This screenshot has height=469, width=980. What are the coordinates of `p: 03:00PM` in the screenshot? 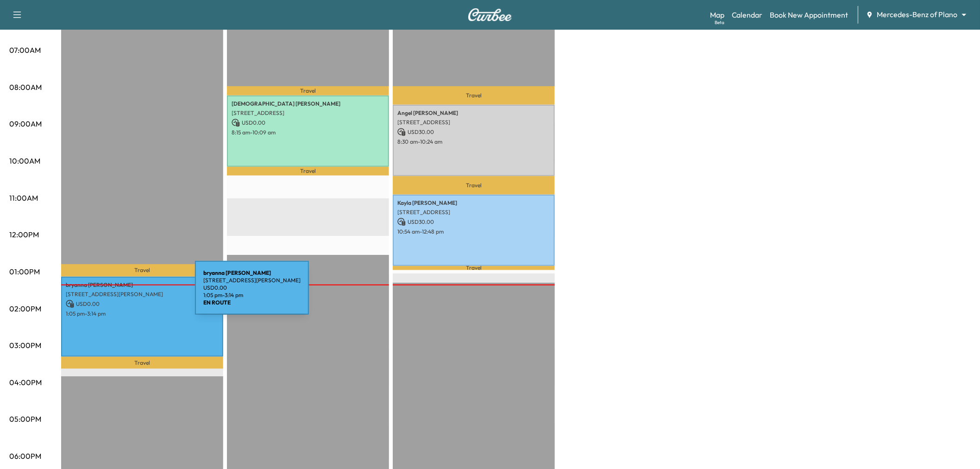 It's located at (25, 345).